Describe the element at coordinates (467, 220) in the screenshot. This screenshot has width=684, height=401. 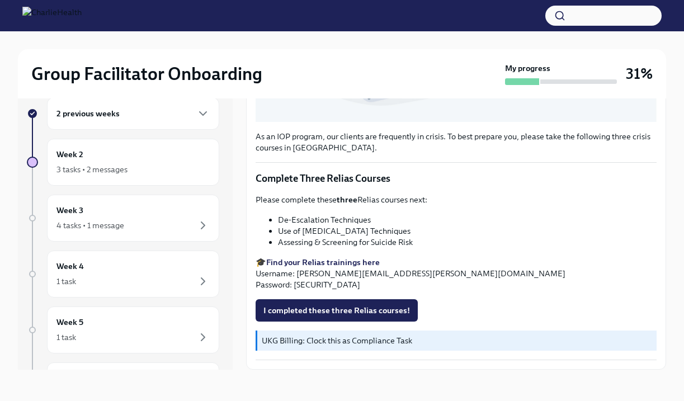
I see `li: De-Escalation Techniques` at that location.